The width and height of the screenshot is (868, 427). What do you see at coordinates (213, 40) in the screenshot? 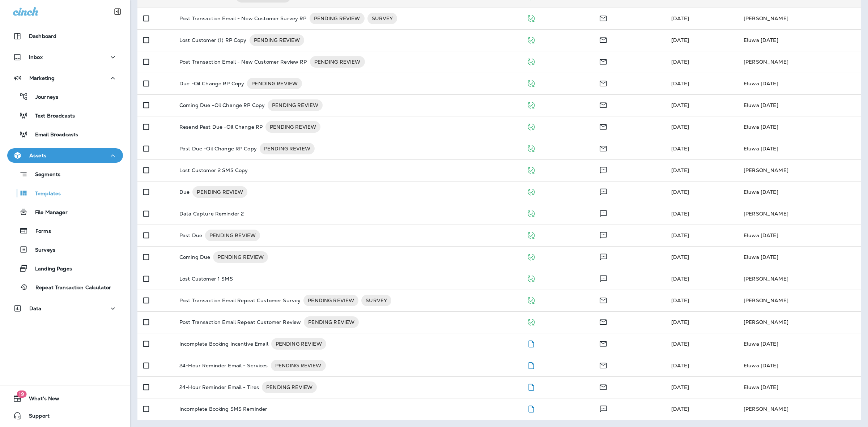
I see `p: Lost Customer (1) RP Copy` at bounding box center [213, 40].